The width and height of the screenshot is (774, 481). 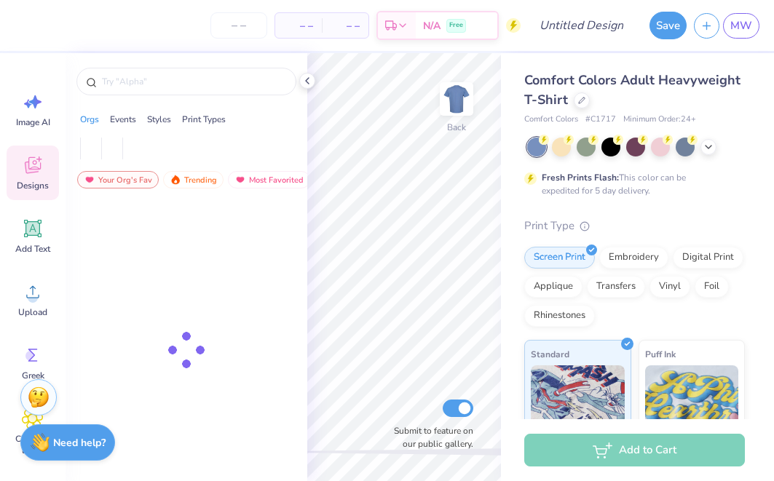 What do you see at coordinates (456, 99) in the screenshot?
I see `img: Back` at bounding box center [456, 99].